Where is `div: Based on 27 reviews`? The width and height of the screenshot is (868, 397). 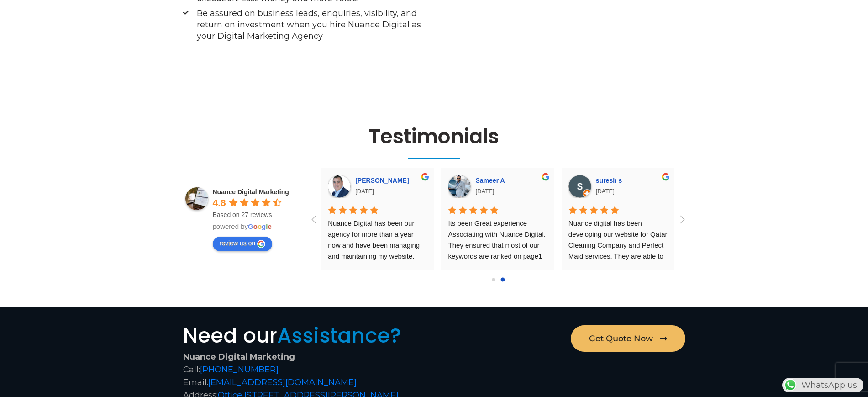 div: Based on 27 reviews is located at coordinates (256, 215).